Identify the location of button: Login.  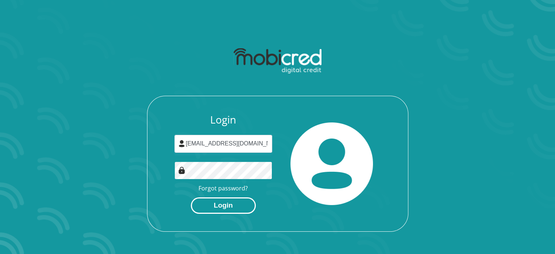
(223, 205).